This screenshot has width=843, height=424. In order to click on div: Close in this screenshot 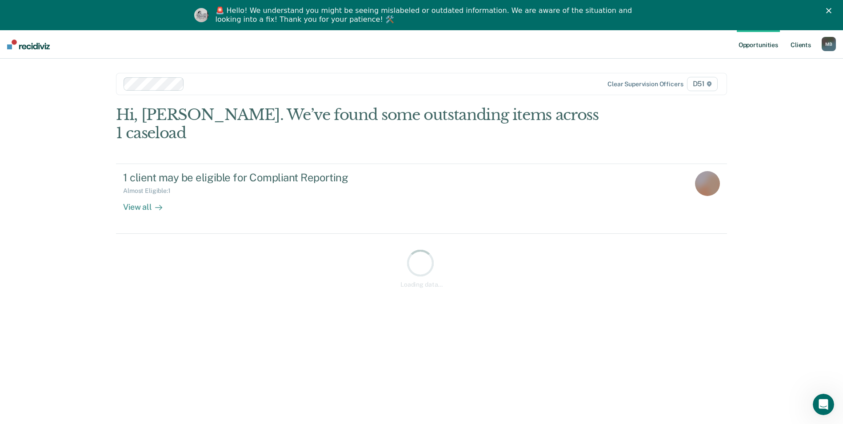, I will do `click(830, 11)`.